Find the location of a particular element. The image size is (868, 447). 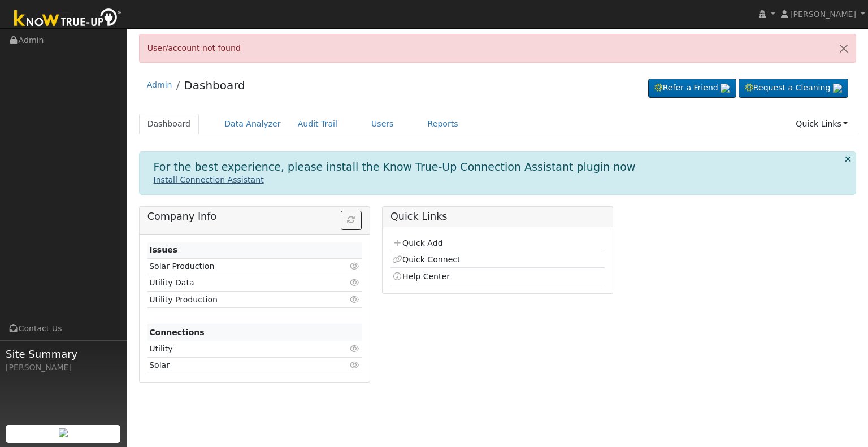

h5: Quick Links is located at coordinates (497, 216).